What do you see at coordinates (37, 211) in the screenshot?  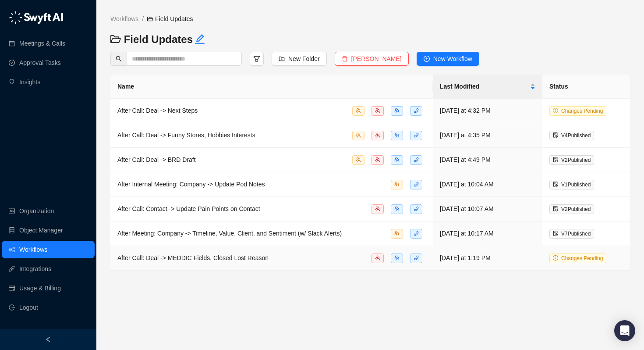 I see `a: Organization` at bounding box center [37, 211].